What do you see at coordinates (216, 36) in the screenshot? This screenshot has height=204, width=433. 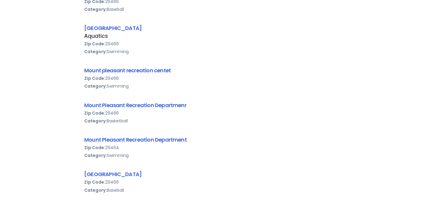 I see `div: Aquatics` at bounding box center [216, 36].